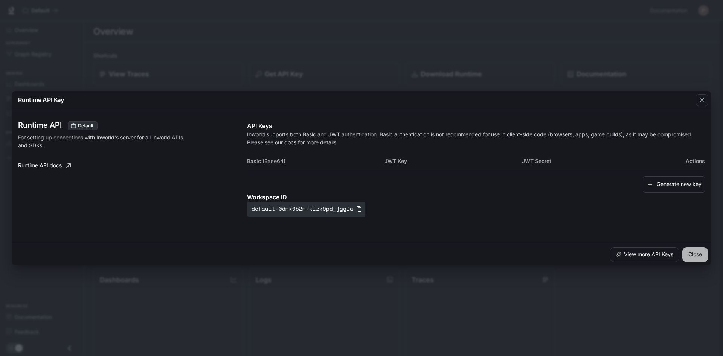  Describe the element at coordinates (476, 126) in the screenshot. I see `p: API Keys` at that location.